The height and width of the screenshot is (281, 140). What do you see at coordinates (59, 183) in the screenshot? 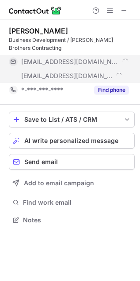
I see `span: Add to email campaign` at bounding box center [59, 183].